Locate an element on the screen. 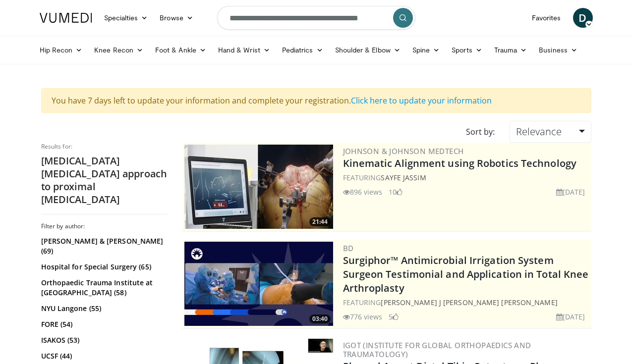 The width and height of the screenshot is (632, 364). li: 896 views is located at coordinates (363, 191).